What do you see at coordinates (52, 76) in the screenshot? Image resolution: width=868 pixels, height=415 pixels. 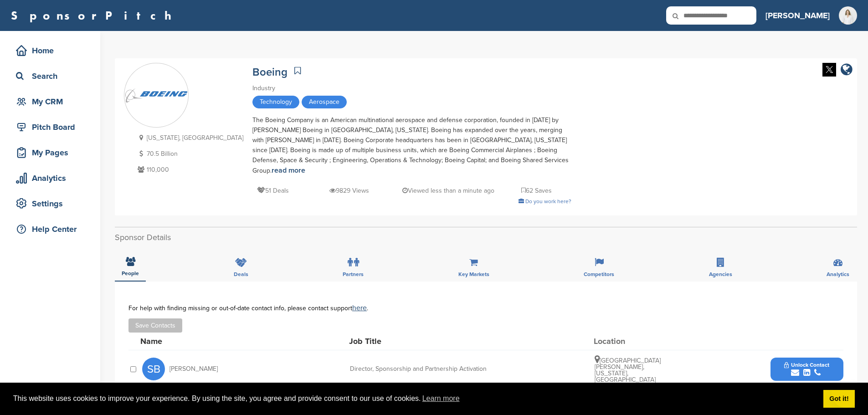 I see `div: Search` at bounding box center [52, 76].